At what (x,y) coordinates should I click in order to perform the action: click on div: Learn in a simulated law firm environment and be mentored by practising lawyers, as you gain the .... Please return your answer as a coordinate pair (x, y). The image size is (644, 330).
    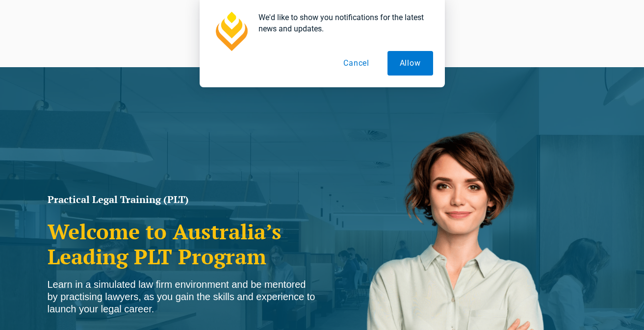
    Looking at the image, I should click on (183, 296).